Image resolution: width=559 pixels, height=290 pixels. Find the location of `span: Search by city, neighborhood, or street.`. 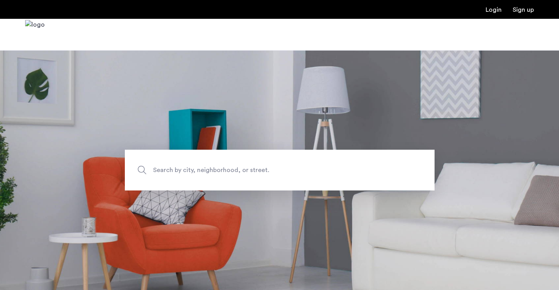

span: Search by city, neighborhood, or street. is located at coordinates (261, 170).